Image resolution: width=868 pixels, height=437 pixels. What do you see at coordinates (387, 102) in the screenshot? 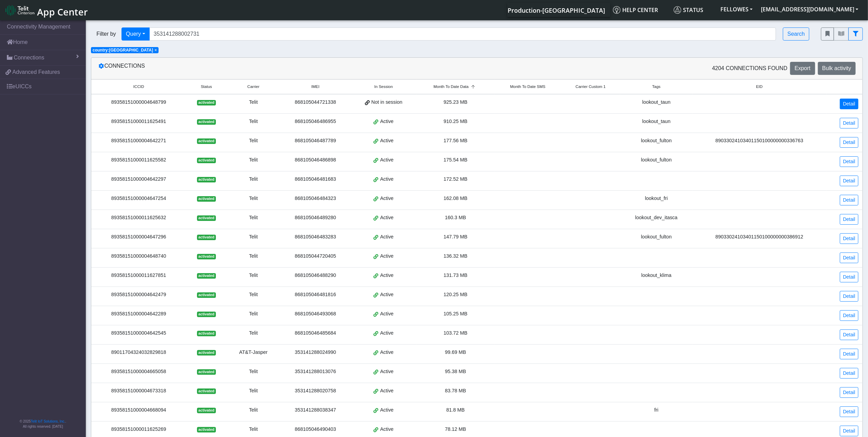
I see `span: Not in session` at bounding box center [387, 102].